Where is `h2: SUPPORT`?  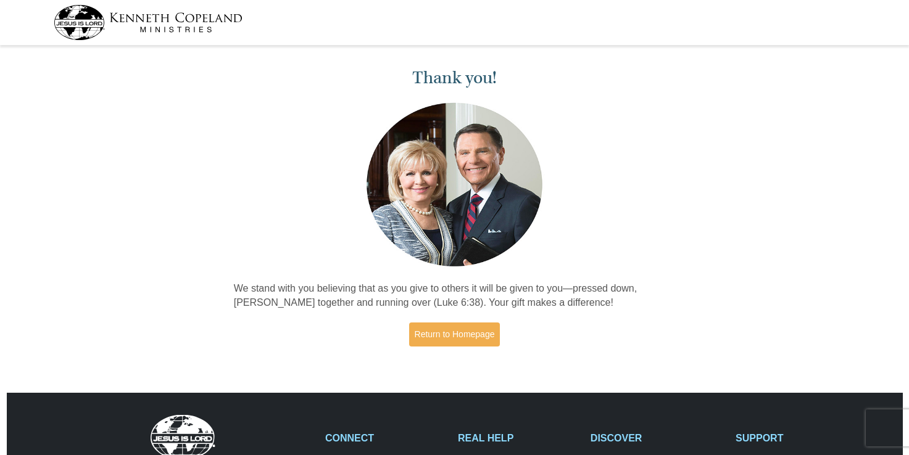
h2: SUPPORT is located at coordinates (795, 438).